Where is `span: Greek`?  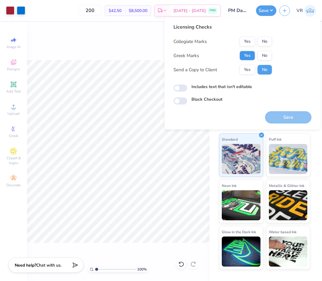 span: Greek is located at coordinates (14, 136).